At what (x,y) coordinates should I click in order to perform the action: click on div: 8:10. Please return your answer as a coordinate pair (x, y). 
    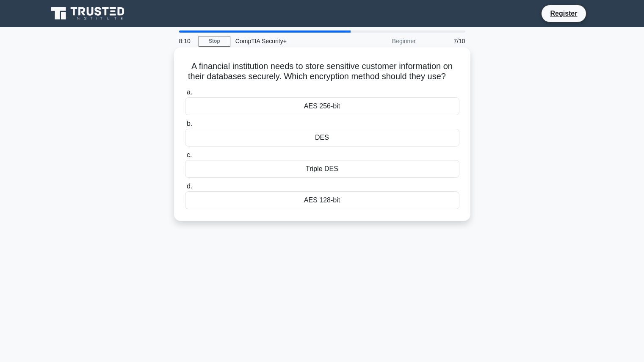
    Looking at the image, I should click on (187, 41).